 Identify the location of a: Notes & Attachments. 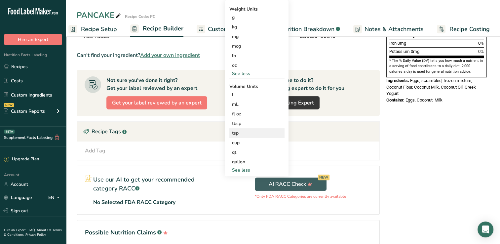
(388, 29).